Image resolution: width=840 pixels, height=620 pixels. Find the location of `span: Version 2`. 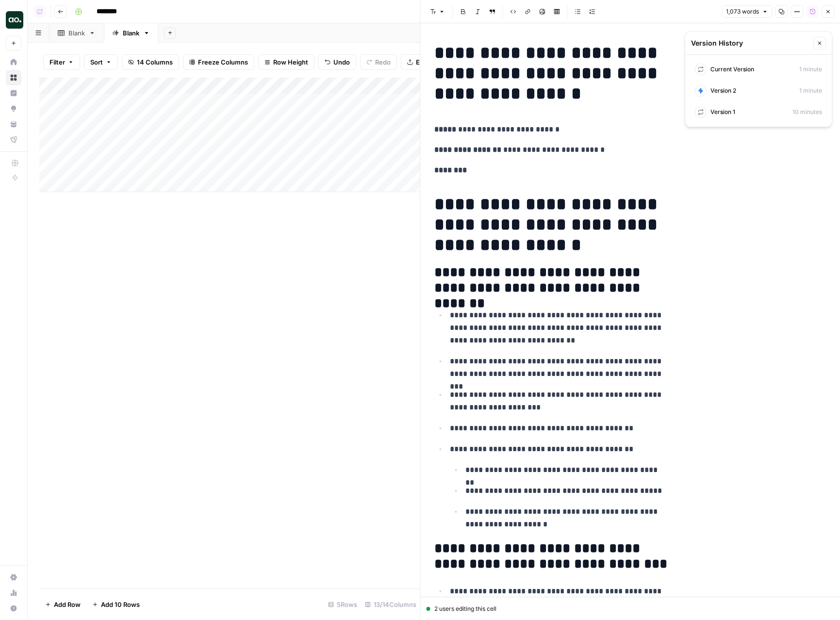

span: Version 2 is located at coordinates (723, 91).